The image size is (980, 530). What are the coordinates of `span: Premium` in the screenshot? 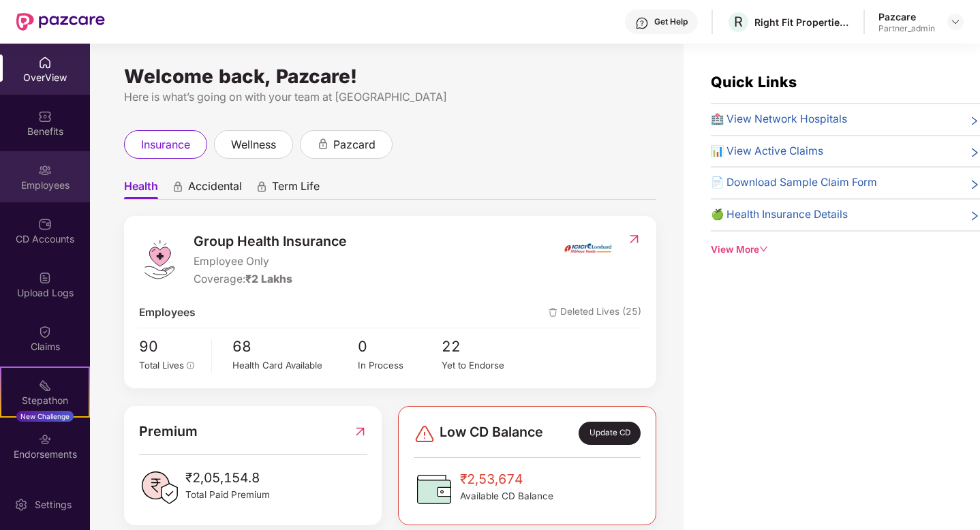 It's located at (168, 431).